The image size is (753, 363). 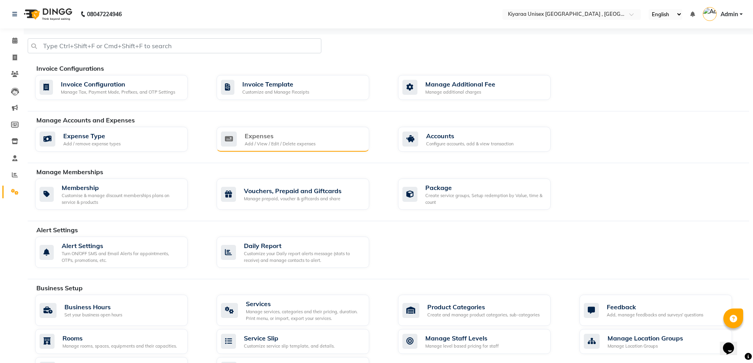 I want to click on a: PackageCreate service groups, Setup redemption by Value, time & count, so click(x=482, y=194).